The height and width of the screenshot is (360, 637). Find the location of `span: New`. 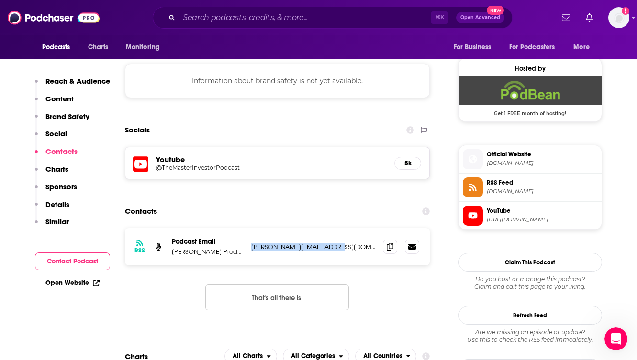

span: New is located at coordinates (495, 10).